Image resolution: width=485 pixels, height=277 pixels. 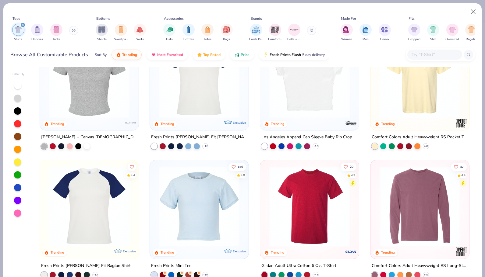 I want to click on div: Tops, so click(x=16, y=19).